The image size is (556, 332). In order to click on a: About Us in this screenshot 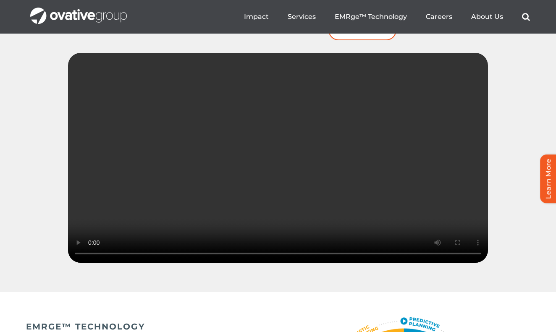, I will do `click(487, 17)`.